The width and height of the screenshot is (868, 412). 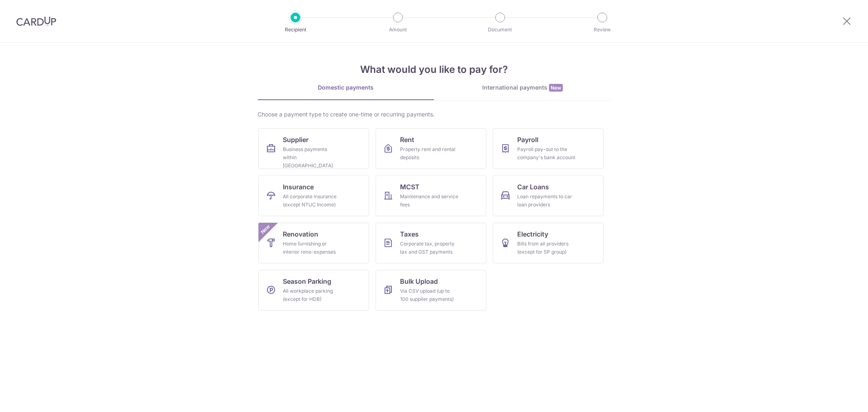 I want to click on span: Bulk Upload, so click(x=419, y=281).